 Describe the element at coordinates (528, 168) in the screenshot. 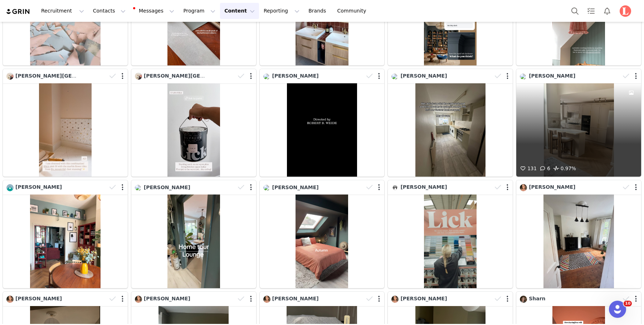

I see `span: 131` at that location.